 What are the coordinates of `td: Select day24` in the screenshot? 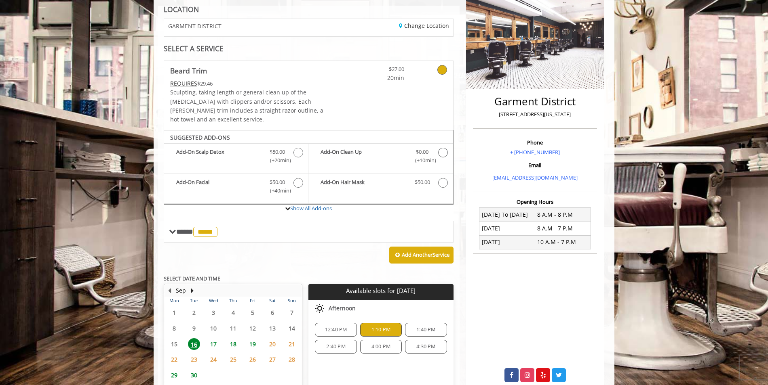 It's located at (213, 360).